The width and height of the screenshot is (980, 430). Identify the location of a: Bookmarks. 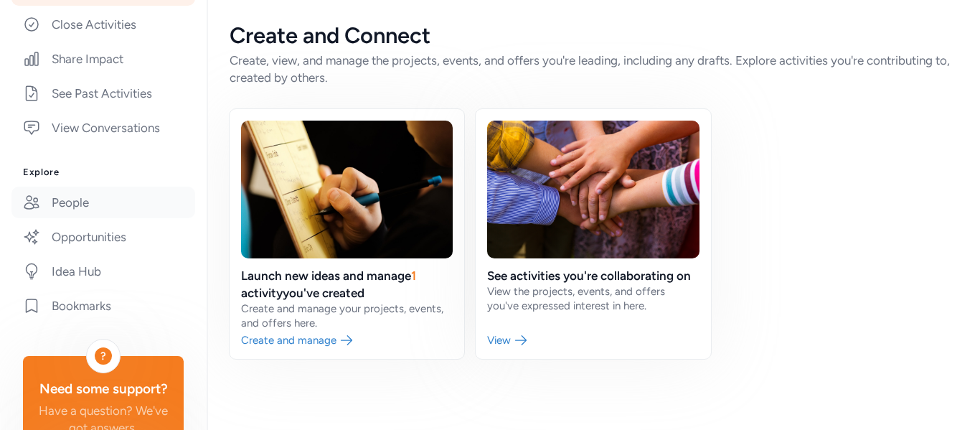
(103, 306).